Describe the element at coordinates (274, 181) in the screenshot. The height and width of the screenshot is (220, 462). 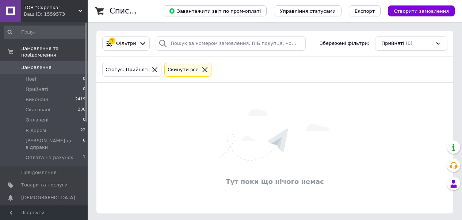
I see `div: Тут поки що нічого немає` at that location.